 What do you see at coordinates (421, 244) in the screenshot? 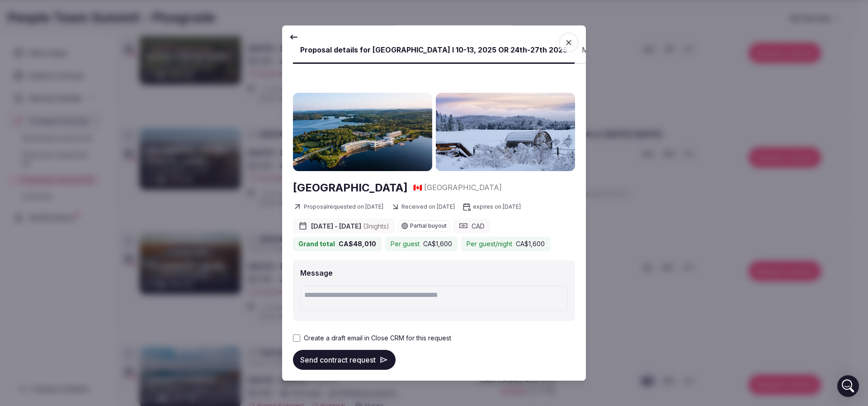
I see `div: Per guest` at bounding box center [421, 244].